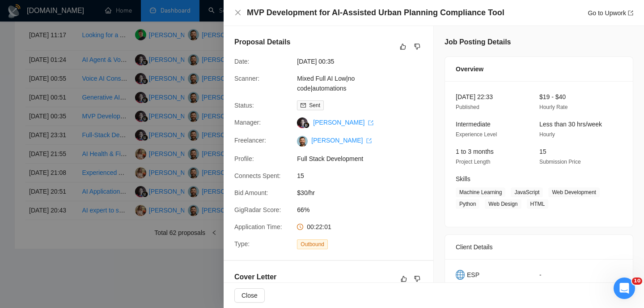 The width and height of the screenshot is (644, 308). What do you see at coordinates (571, 124) in the screenshot?
I see `span: Less than 30 hrs/week` at bounding box center [571, 124].